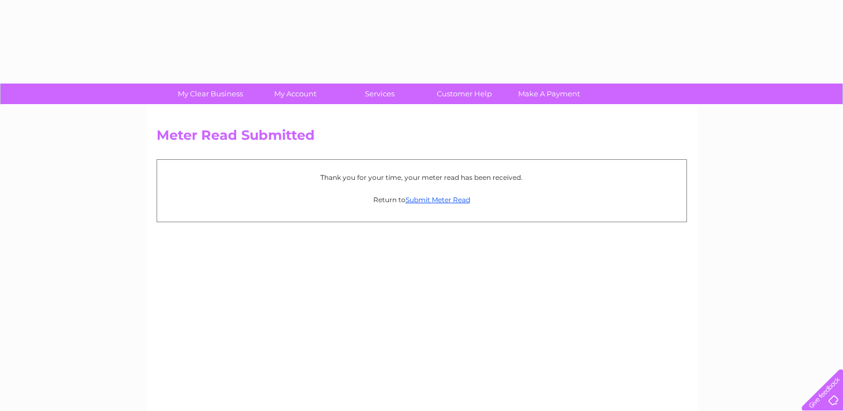  What do you see at coordinates (464, 94) in the screenshot?
I see `a: Customer Help` at bounding box center [464, 94].